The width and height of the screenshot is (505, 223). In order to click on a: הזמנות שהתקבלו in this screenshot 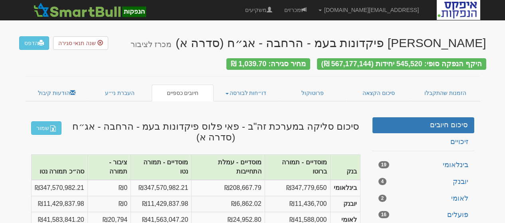, I will do `click(445, 93)`.